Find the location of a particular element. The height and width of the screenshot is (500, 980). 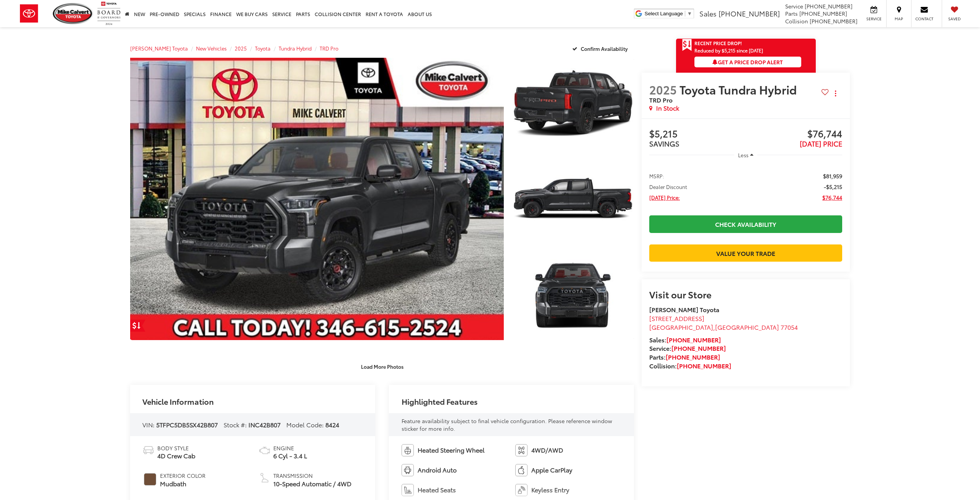

img: 4WD/AWD is located at coordinates (521, 450).